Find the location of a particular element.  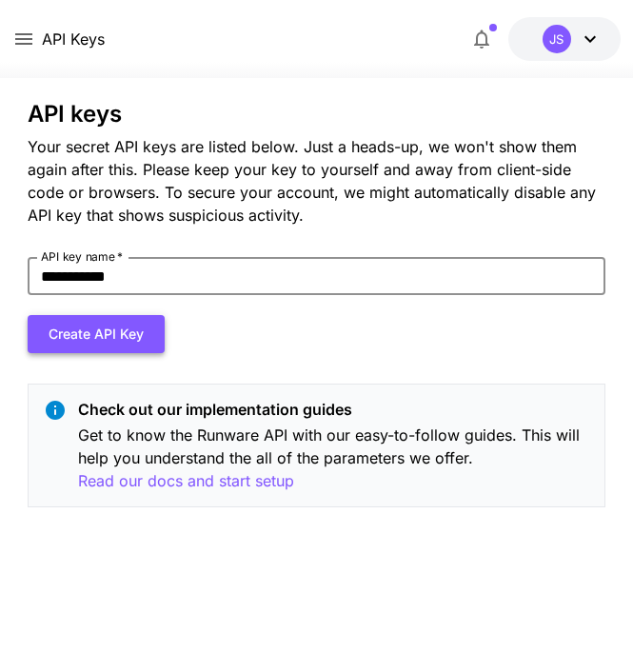

a: API Keys is located at coordinates (73, 39).